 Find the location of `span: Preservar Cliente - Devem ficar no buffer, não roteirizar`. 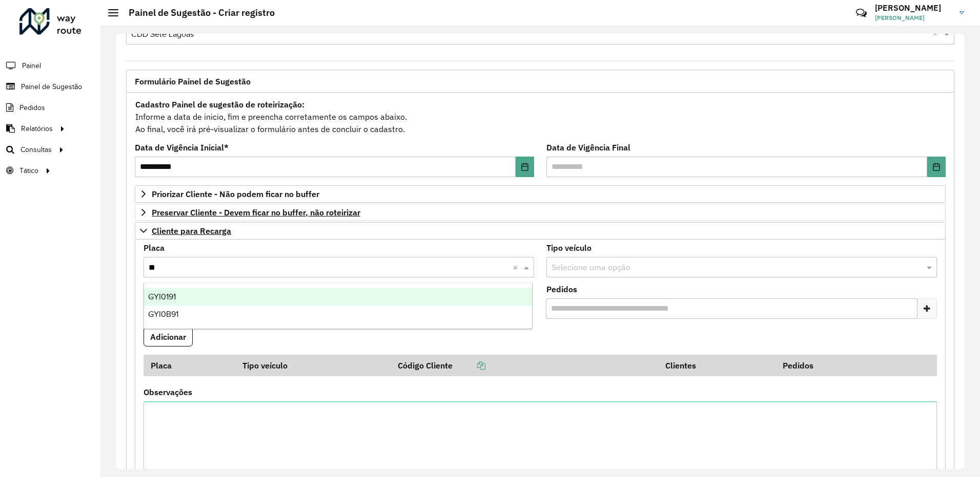

span: Preservar Cliente - Devem ficar no buffer, não roteirizar is located at coordinates (256, 213).